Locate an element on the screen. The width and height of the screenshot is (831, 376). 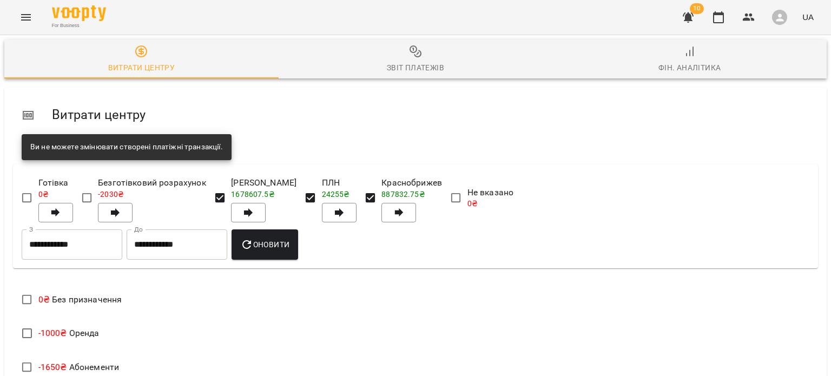
span: For Business is located at coordinates (79, 25).